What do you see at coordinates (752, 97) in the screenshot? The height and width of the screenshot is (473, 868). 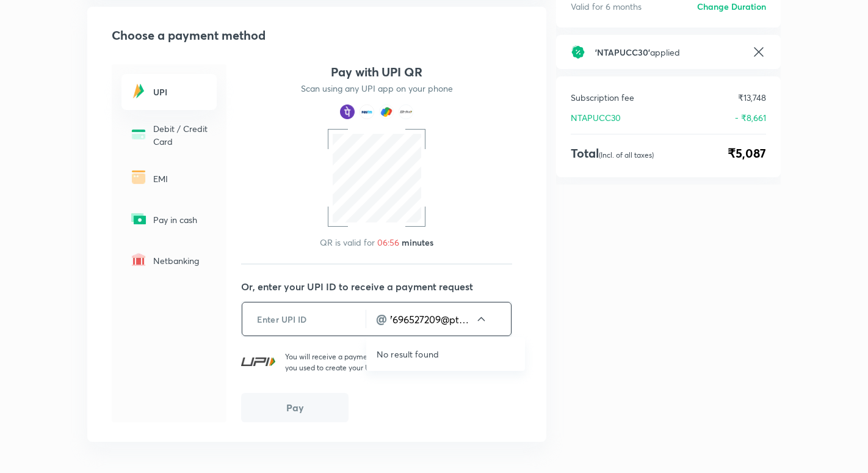 I see `p: ₹13,748` at bounding box center [752, 97].